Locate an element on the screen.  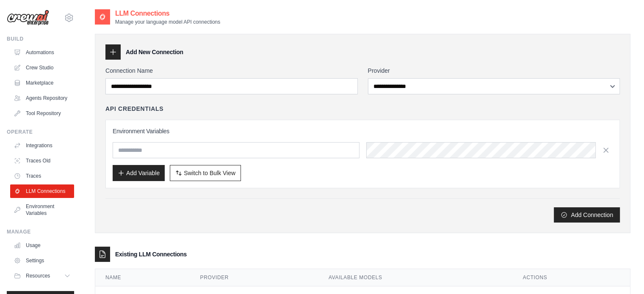
th: Available Models is located at coordinates (415, 277).